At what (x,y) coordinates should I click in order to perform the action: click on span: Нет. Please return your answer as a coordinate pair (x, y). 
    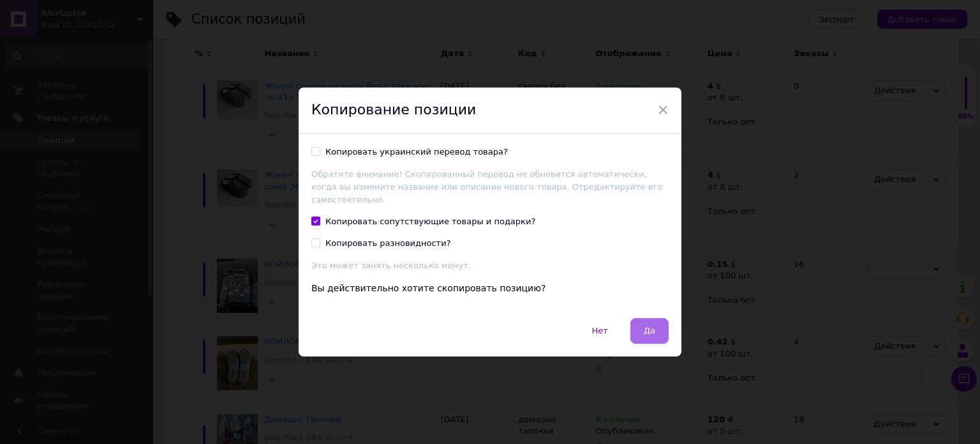
    Looking at the image, I should click on (600, 330).